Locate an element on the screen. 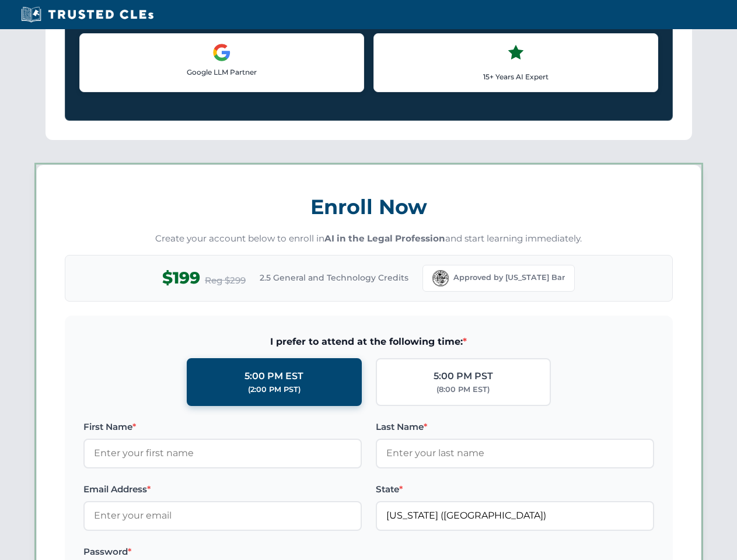 This screenshot has width=737, height=560. p: 15+ Years AI Expert is located at coordinates (516, 76).